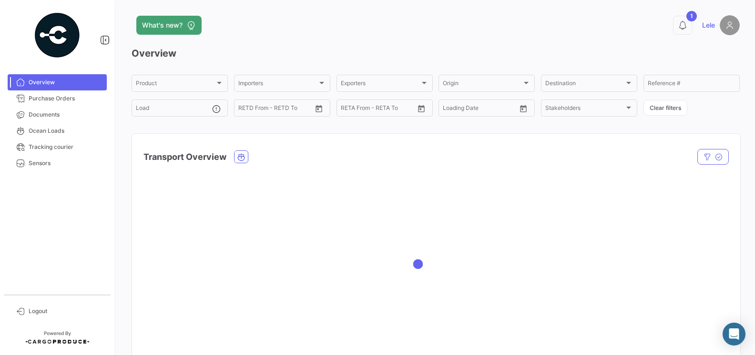 Image resolution: width=755 pixels, height=355 pixels. Describe the element at coordinates (584, 110) in the screenshot. I see `span: Stakeholders` at that location.